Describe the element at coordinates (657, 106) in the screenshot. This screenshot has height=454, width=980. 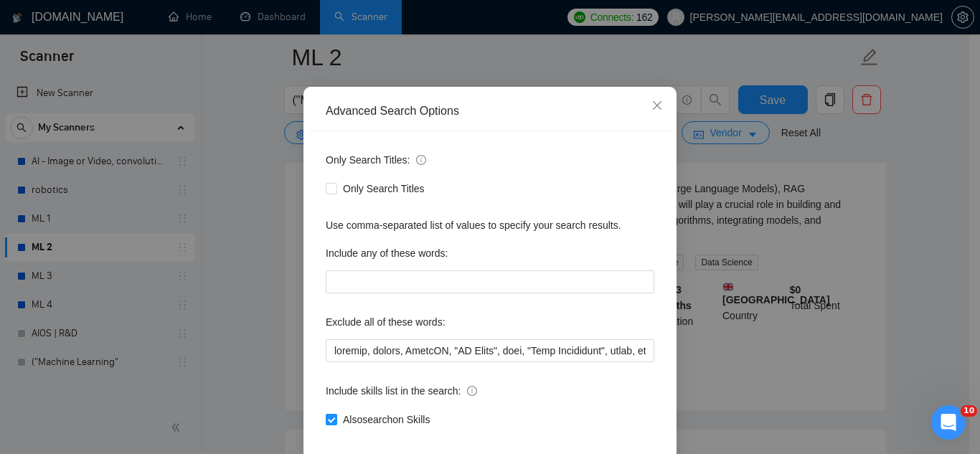
I see `span: close` at that location.